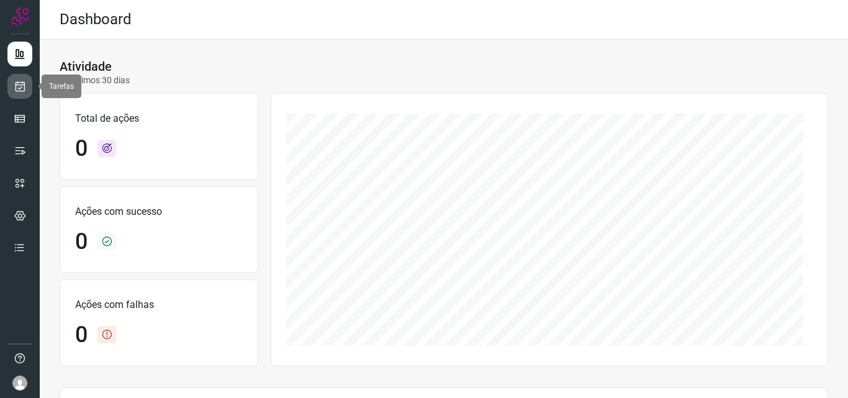  Describe the element at coordinates (159, 305) in the screenshot. I see `p: Ações com falhas` at that location.